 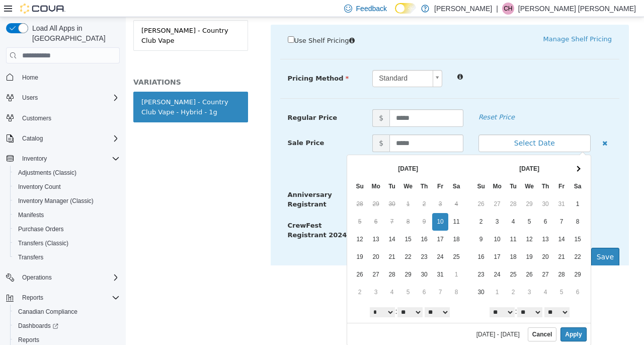 What do you see at coordinates (69, 278) in the screenshot?
I see `span: Operations` at bounding box center [69, 278].